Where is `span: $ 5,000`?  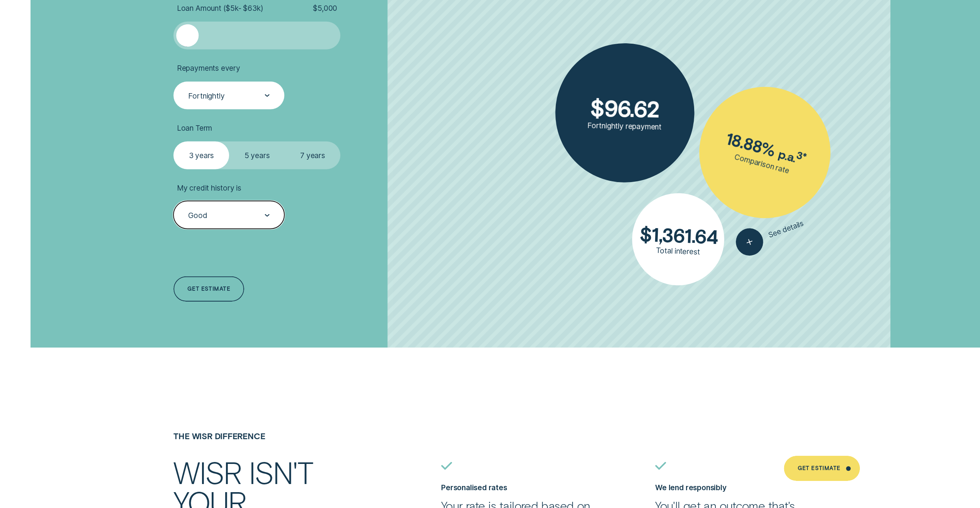 span: $ 5,000 is located at coordinates (325, 8).